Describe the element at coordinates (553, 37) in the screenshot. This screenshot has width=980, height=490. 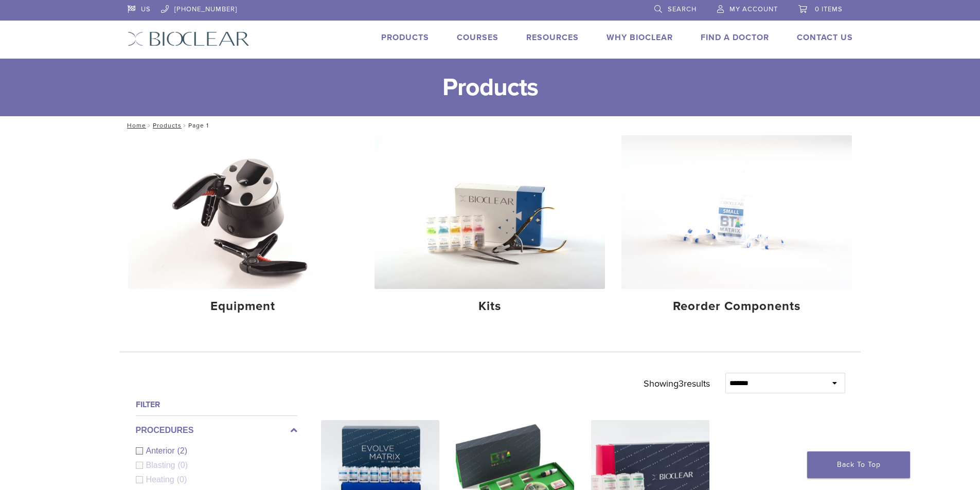
I see `a: Resources` at that location.